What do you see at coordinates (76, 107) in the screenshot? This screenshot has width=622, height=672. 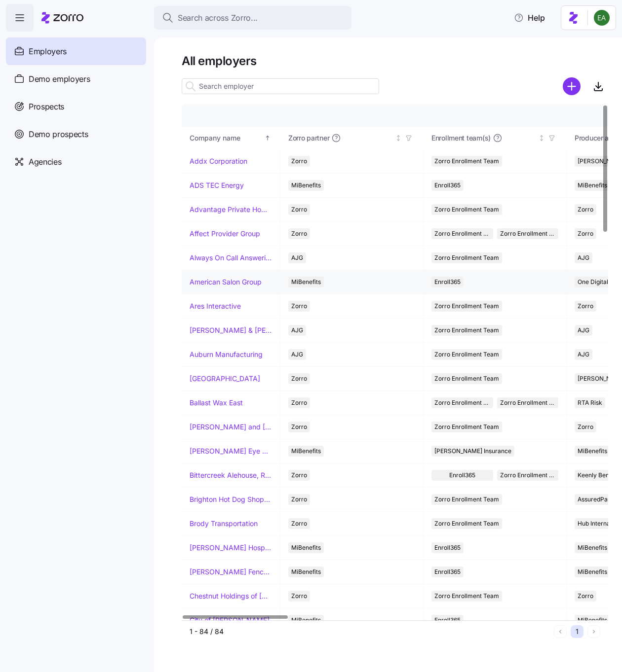 I see `a: Prospects` at bounding box center [76, 107].